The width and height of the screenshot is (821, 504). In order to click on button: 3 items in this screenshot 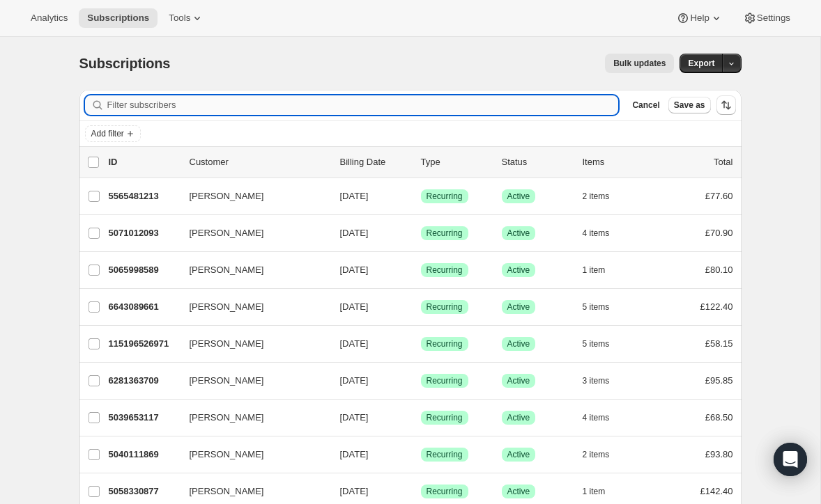, I will do `click(603, 381)`.